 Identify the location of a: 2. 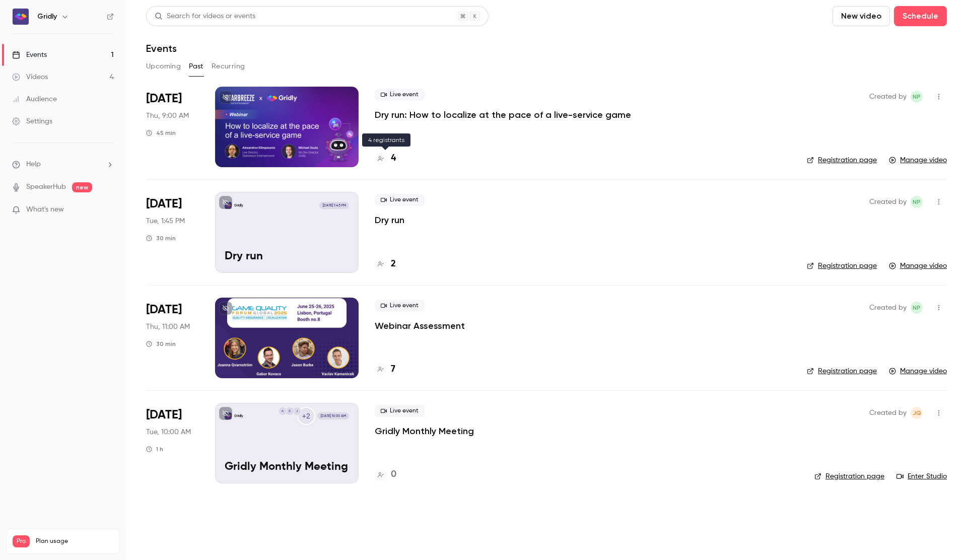
(386, 264).